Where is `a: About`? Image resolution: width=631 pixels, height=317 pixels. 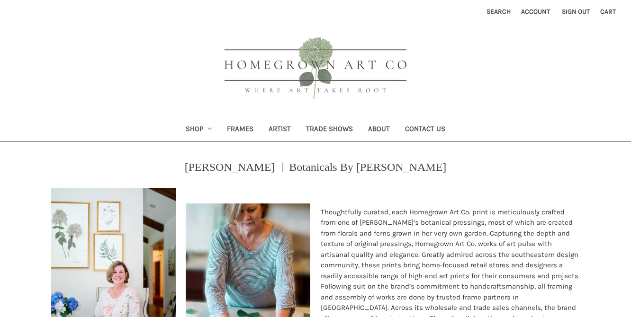
a: About is located at coordinates (379, 130).